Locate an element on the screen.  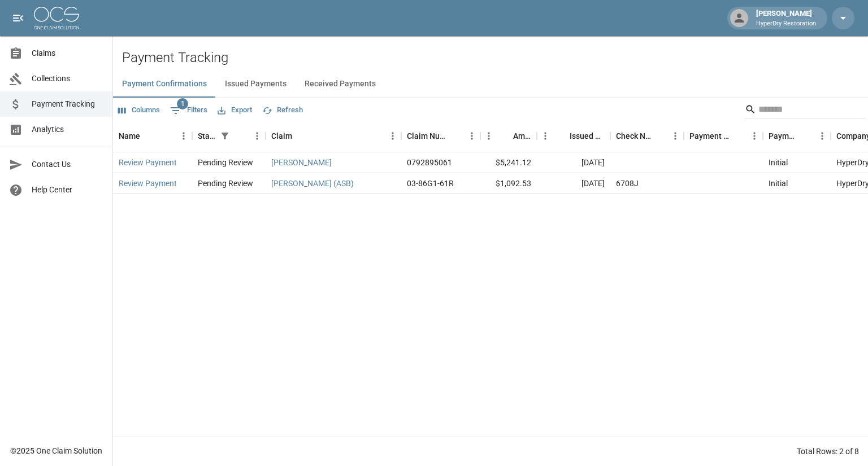
p: HyperDry Restoration is located at coordinates (786, 23).